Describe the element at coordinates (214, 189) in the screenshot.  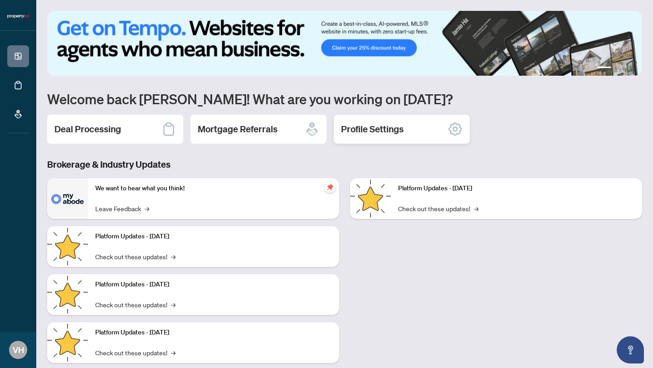
I see `p: We want to hear what you think!` at that location.